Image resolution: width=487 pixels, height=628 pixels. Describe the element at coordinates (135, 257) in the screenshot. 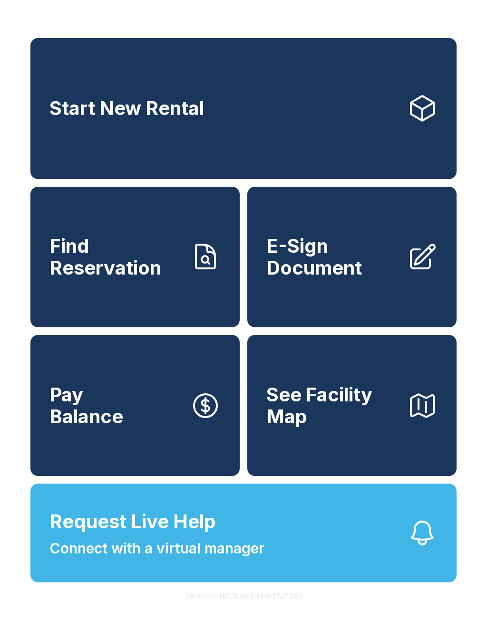

I see `a: Find Reservation` at that location.